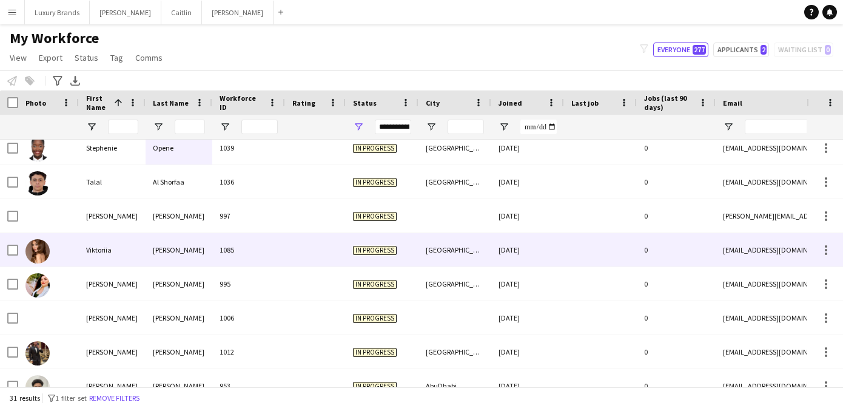  What do you see at coordinates (510, 103) in the screenshot?
I see `span: Joined` at bounding box center [510, 103].